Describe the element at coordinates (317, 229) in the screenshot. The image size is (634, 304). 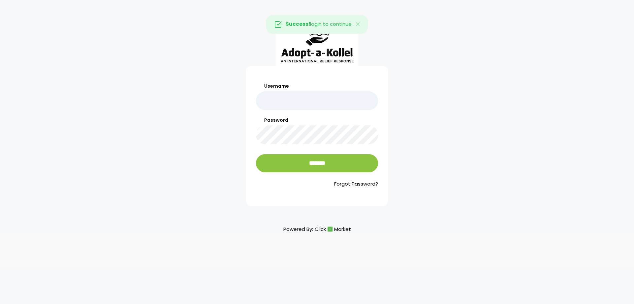
I see `p: Powered By:` at that location.